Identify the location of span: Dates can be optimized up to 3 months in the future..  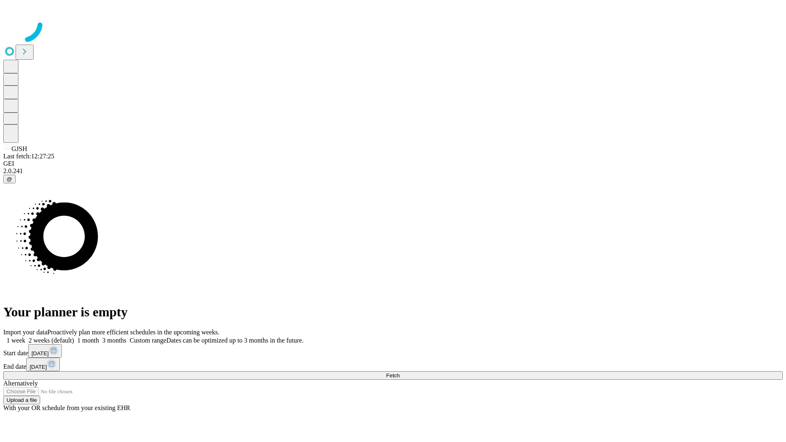
(235, 340).